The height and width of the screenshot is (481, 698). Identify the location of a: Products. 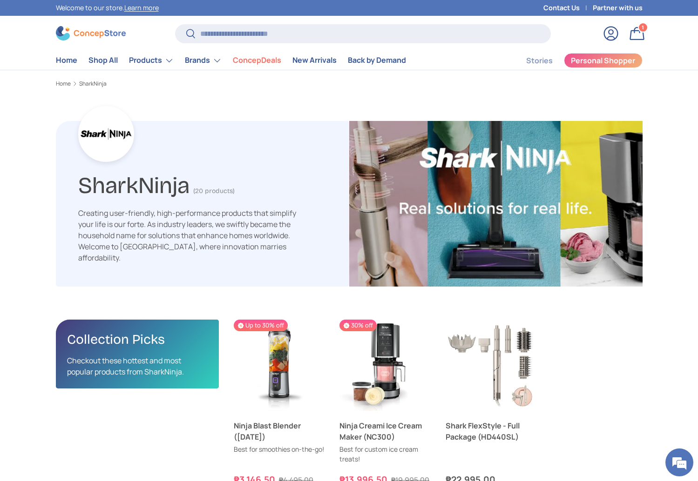
(151, 61).